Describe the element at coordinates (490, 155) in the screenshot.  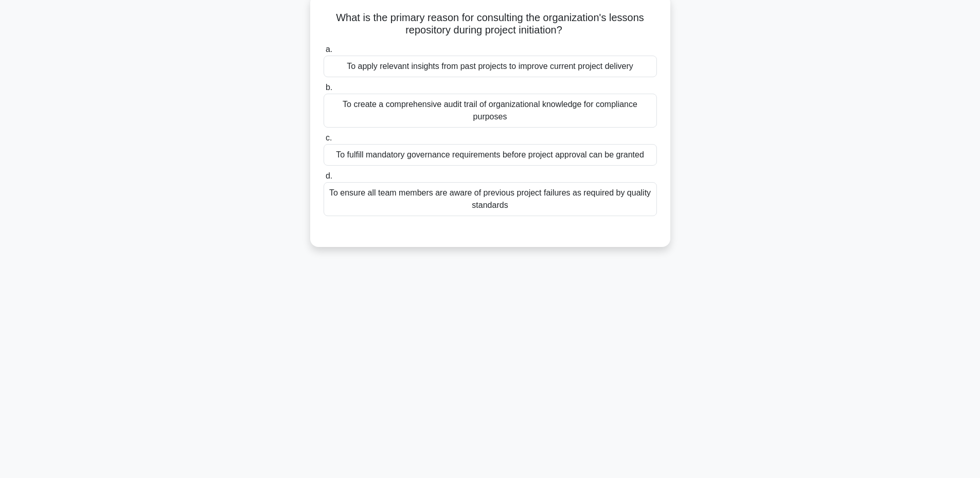
I see `div: To fulfill mandatory governance requirements before project approval can be granted` at that location.